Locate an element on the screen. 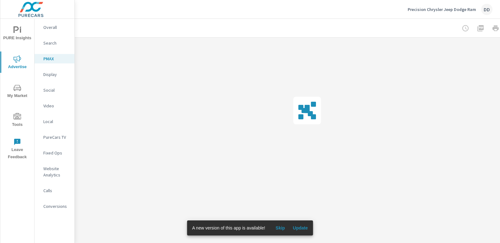 This screenshot has height=243, width=500. button: Update is located at coordinates (300, 228).